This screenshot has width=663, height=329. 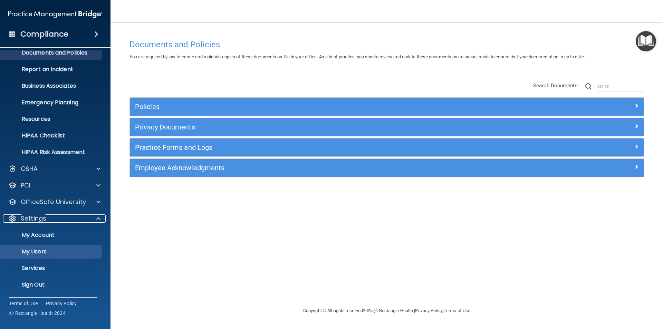 What do you see at coordinates (51, 86) in the screenshot?
I see `p: Business Associates` at bounding box center [51, 86].